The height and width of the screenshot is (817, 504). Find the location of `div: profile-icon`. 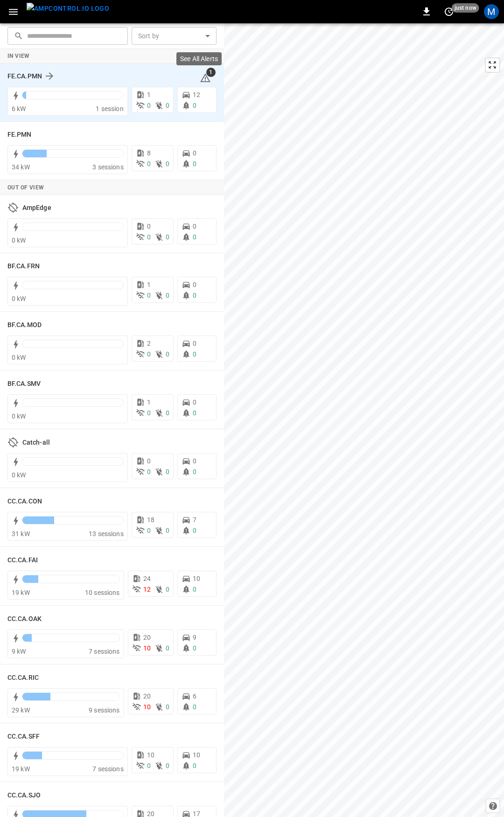

div: profile-icon is located at coordinates (491, 12).